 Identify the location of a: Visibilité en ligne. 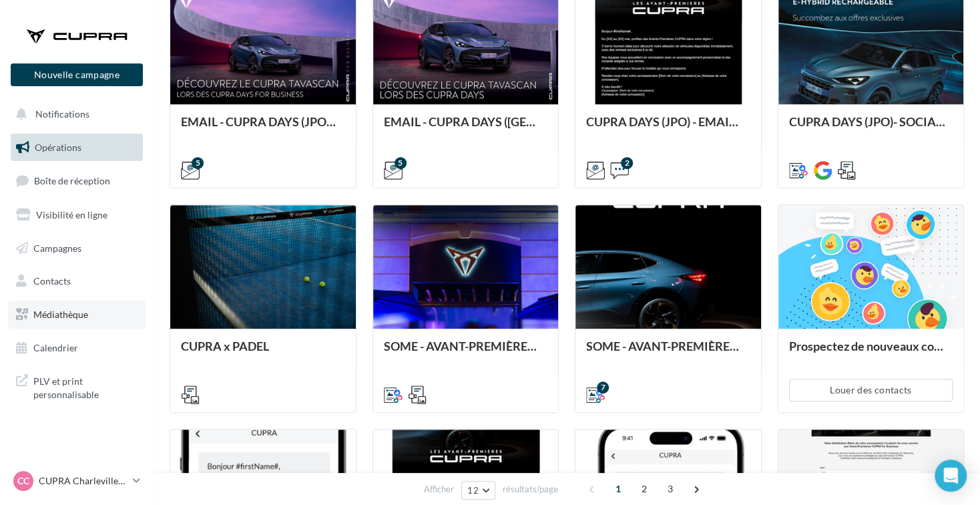
(77, 215).